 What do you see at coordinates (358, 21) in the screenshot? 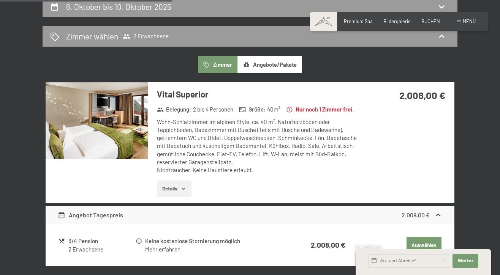
I see `span: Premium Spa` at bounding box center [358, 21].